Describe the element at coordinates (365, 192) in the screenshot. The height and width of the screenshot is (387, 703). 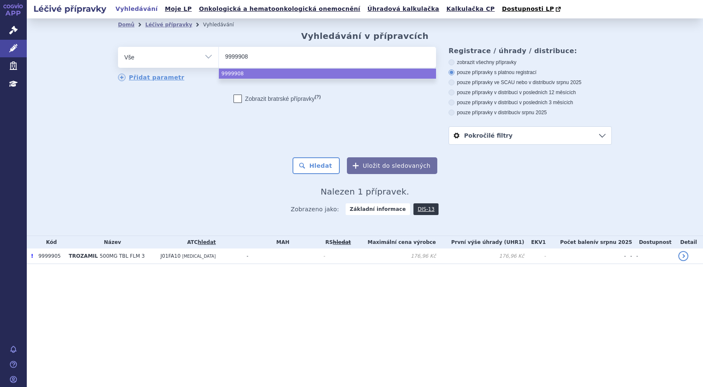
I see `span: Nalezen 1 přípravek.` at that location.